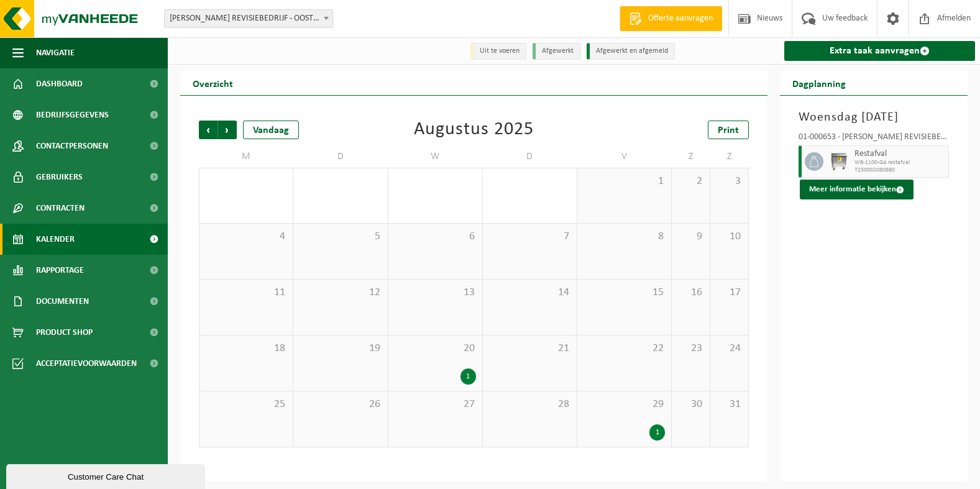 The height and width of the screenshot is (489, 980). I want to click on div: Augustus 2025, so click(474, 130).